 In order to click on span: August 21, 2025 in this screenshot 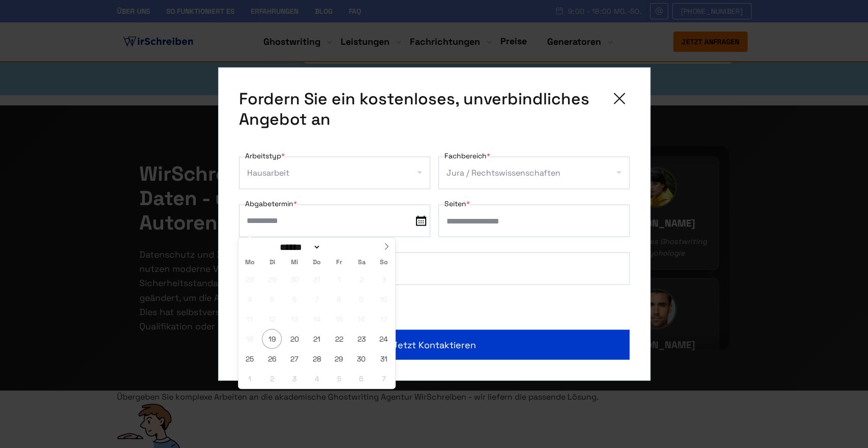, I will do `click(316, 338)`.